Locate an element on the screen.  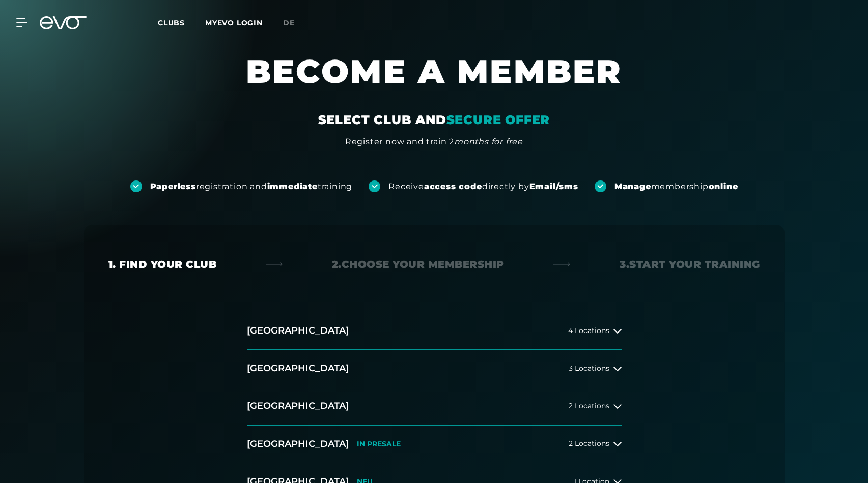
strong: access code is located at coordinates (453, 186).